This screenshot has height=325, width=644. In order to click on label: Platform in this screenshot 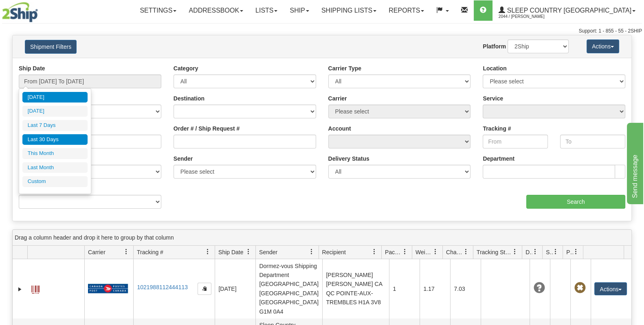, I will do `click(494, 46)`.